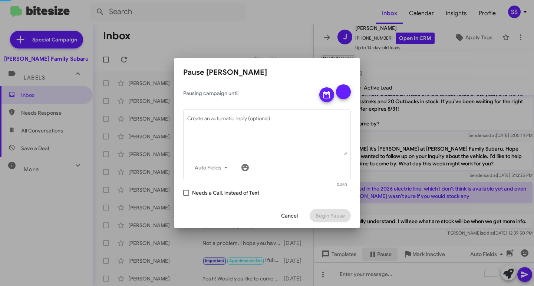 The height and width of the screenshot is (286, 534). What do you see at coordinates (212, 168) in the screenshot?
I see `span: Auto Fields` at bounding box center [212, 168].